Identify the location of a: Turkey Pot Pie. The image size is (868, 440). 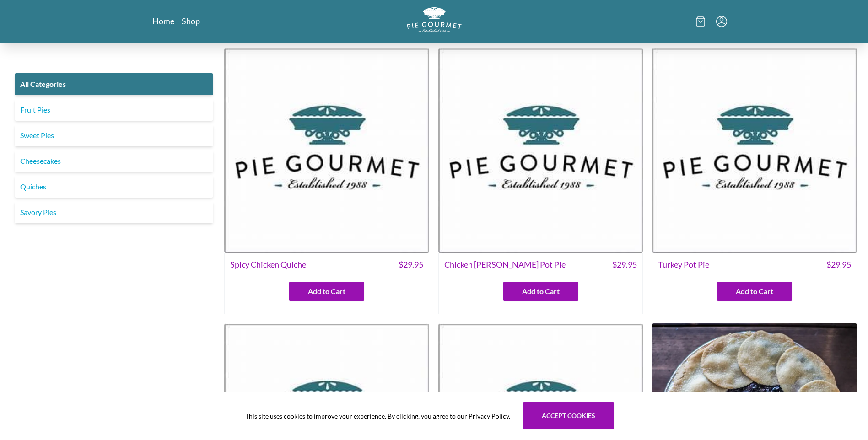
(754, 151).